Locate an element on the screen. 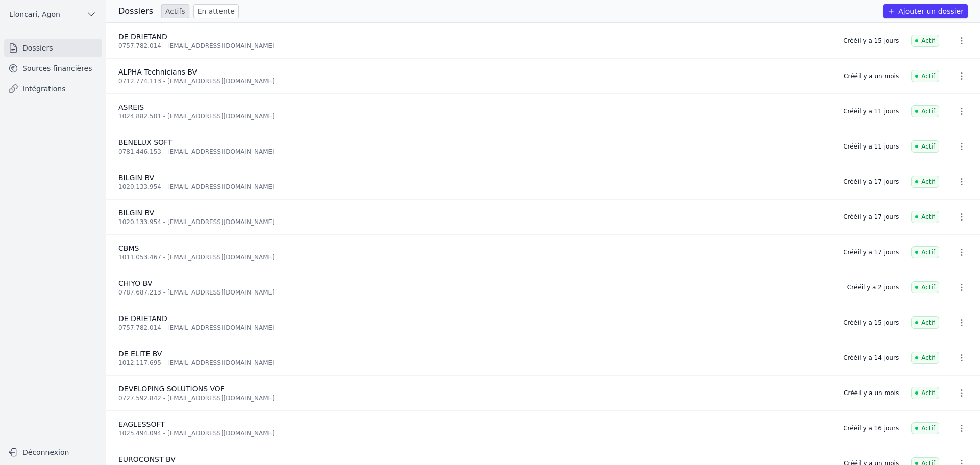  button: Ajouter un dossier is located at coordinates (925, 11).